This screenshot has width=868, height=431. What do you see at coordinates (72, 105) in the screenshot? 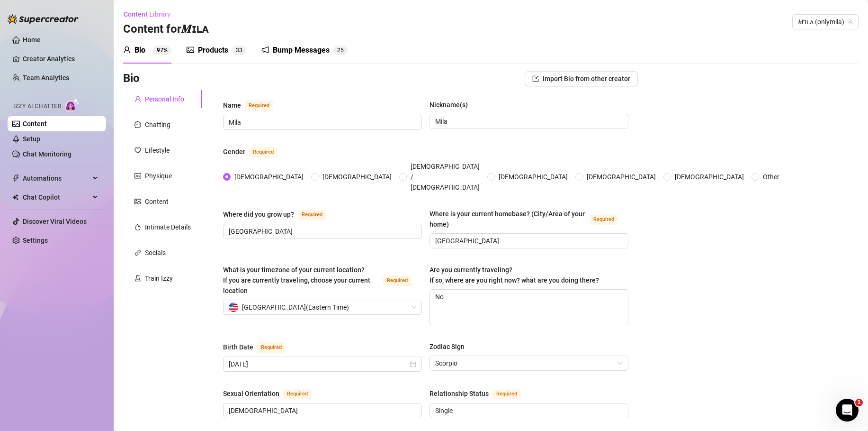
I see `img: AI Chatter` at bounding box center [72, 105].